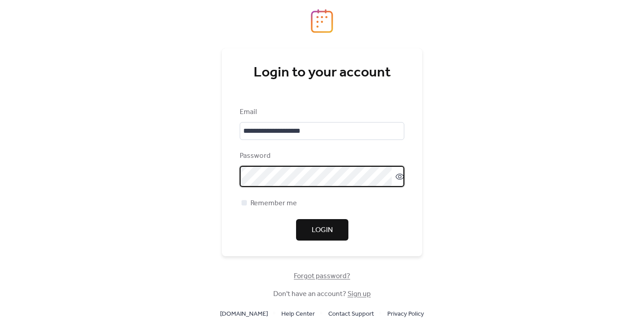 Image resolution: width=644 pixels, height=330 pixels. What do you see at coordinates (274, 204) in the screenshot?
I see `span: Remember me` at bounding box center [274, 204].